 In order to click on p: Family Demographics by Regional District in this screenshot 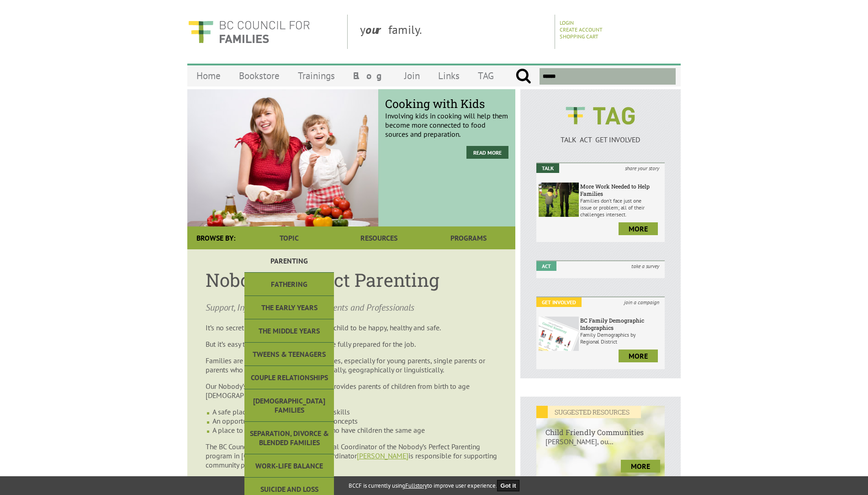, I will do `click(621, 338)`.